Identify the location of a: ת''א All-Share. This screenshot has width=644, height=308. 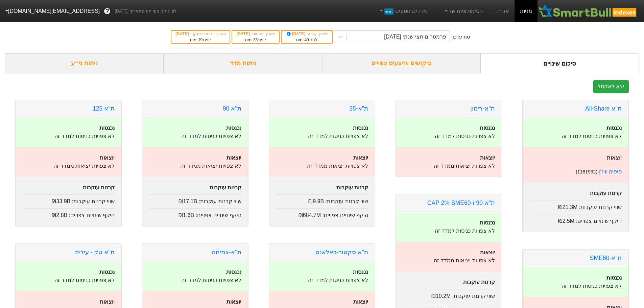
(603, 108).